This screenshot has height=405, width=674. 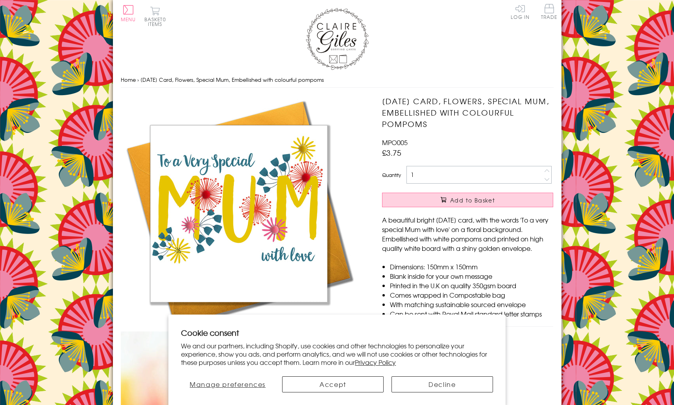 What do you see at coordinates (471, 314) in the screenshot?
I see `li: Can be sent with Royal Mail standard letter stamps` at bounding box center [471, 314].